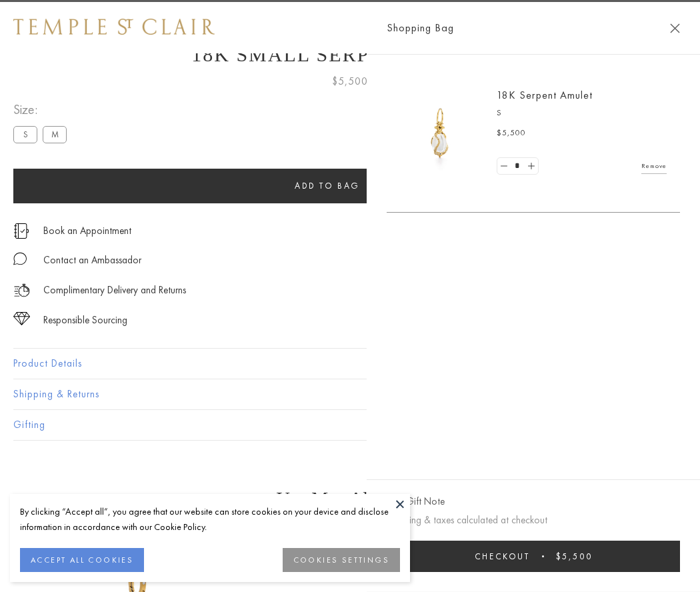  I want to click on div: Responsible Sourcing, so click(85, 320).